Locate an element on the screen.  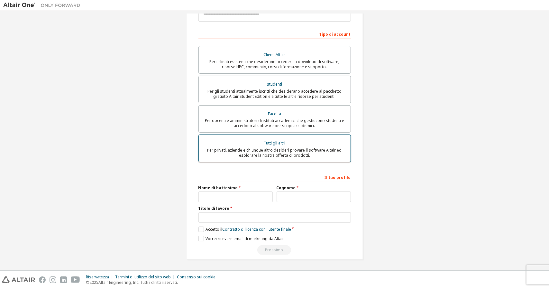
font: Per i clienti esistenti che desiderano accedere a download di software, risorse HPC, community, c... is located at coordinates (275, 64).